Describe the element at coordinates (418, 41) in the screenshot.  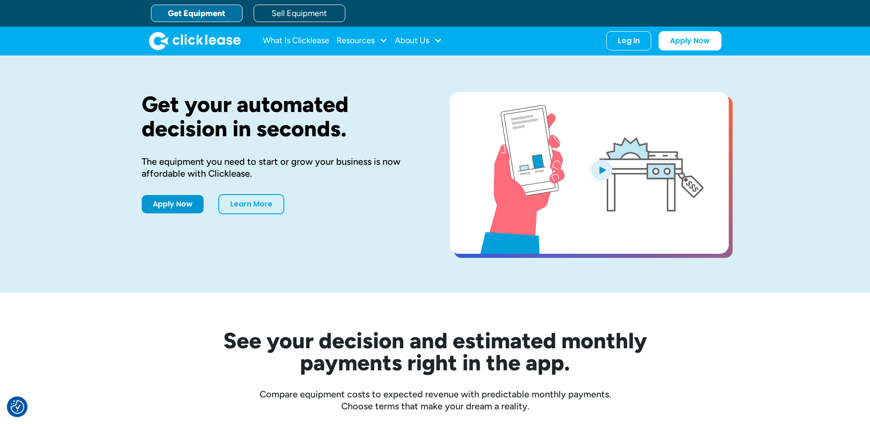
I see `div: About Us` at that location.